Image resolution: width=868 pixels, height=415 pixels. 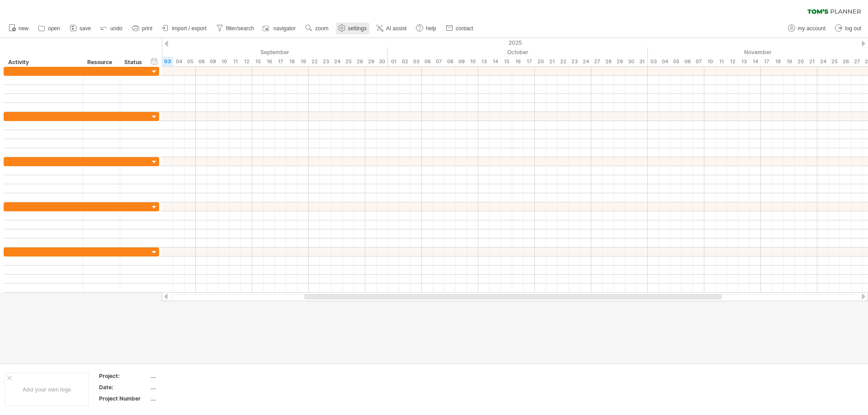 What do you see at coordinates (54, 29) in the screenshot?
I see `span: open` at bounding box center [54, 29].